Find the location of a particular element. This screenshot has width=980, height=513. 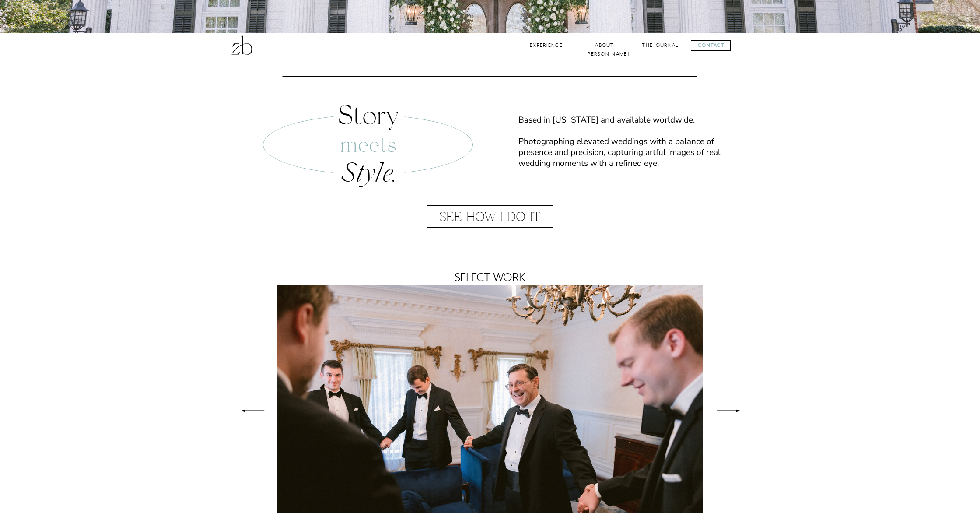

p: Style. is located at coordinates (368, 174).